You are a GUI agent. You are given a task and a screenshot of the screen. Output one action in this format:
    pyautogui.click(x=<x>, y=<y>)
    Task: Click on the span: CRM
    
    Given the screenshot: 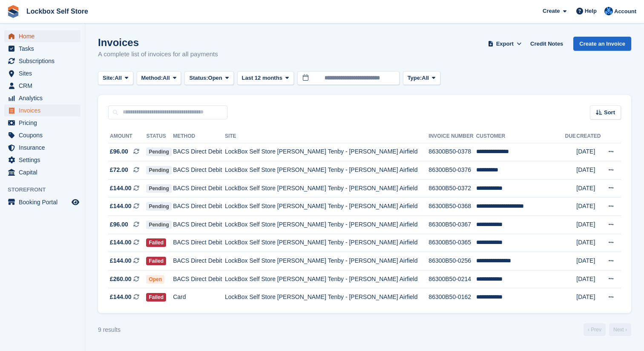 What is the action you would take?
    pyautogui.click(x=44, y=86)
    